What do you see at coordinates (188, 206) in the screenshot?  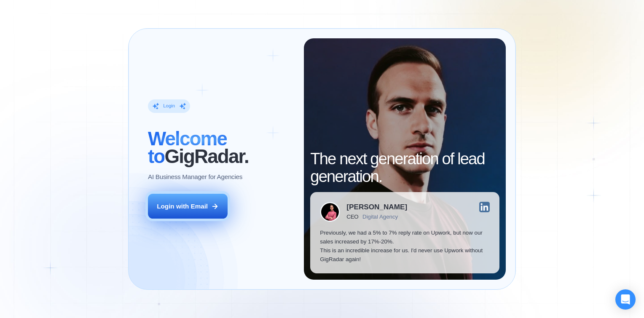 I see `button: Login with Email` at bounding box center [188, 206].